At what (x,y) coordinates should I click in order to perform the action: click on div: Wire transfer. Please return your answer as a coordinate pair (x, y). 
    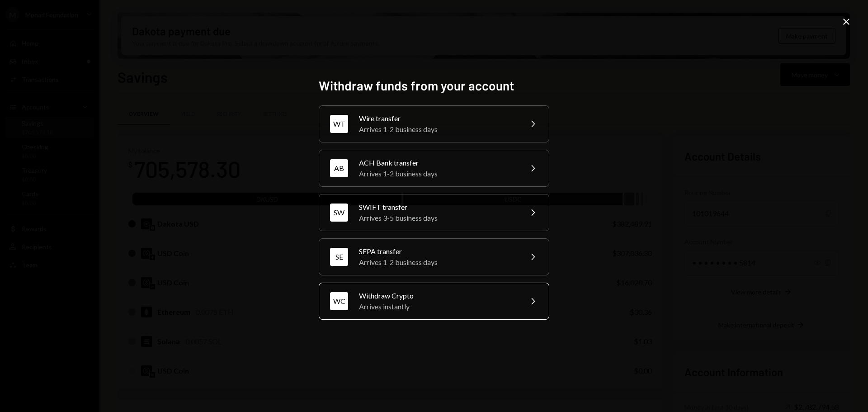
    Looking at the image, I should click on (437, 118).